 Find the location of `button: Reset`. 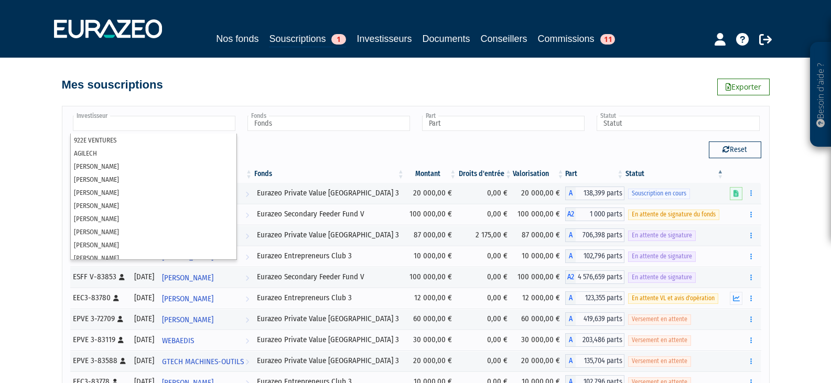

button: Reset is located at coordinates (735, 150).